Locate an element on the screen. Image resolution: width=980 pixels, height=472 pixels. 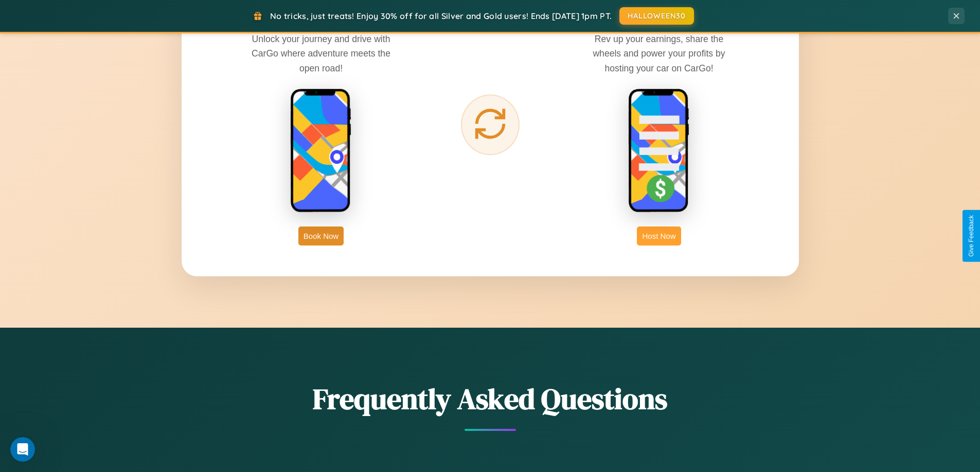
p: Unlock your journey and drive with CarGo where adventure meets the open road! is located at coordinates (320, 53).